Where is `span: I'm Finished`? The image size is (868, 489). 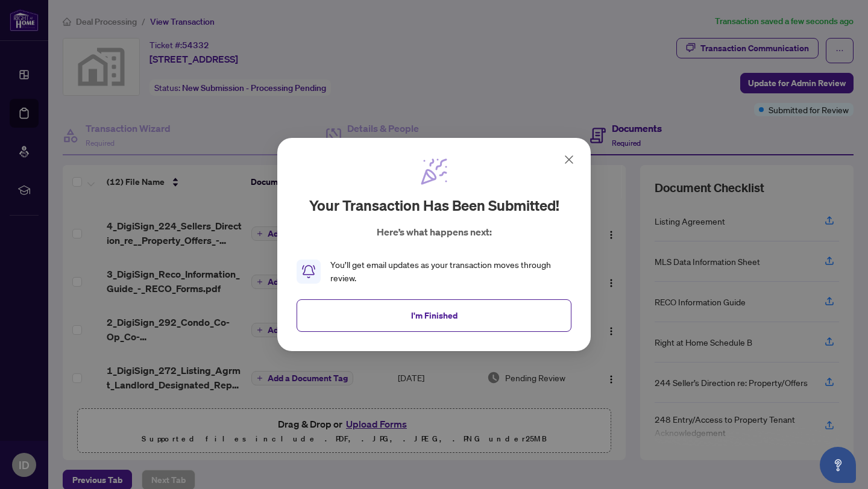
span: I'm Finished is located at coordinates (434, 316).